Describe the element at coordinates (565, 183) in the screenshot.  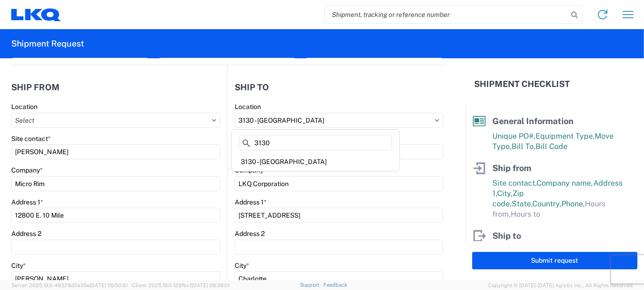
I see `span: Company name,` at that location.